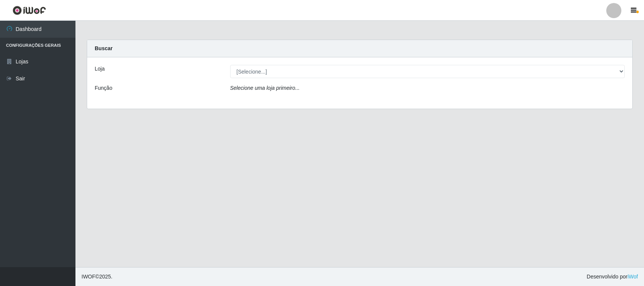 The width and height of the screenshot is (644, 286). What do you see at coordinates (29, 10) in the screenshot?
I see `img: CoreUI Logo` at bounding box center [29, 10].